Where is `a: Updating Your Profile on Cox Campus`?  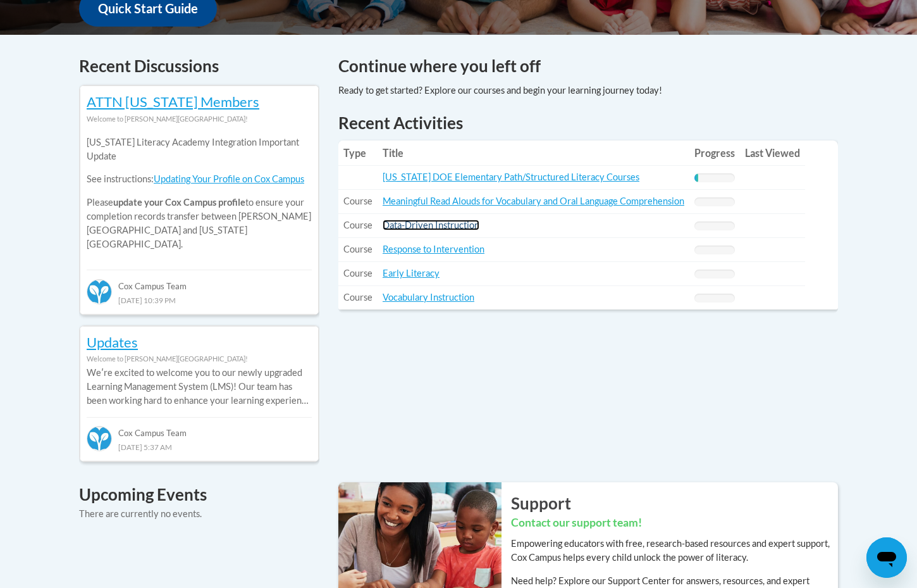
a: Updating Your Profile on Cox Campus is located at coordinates (229, 178).